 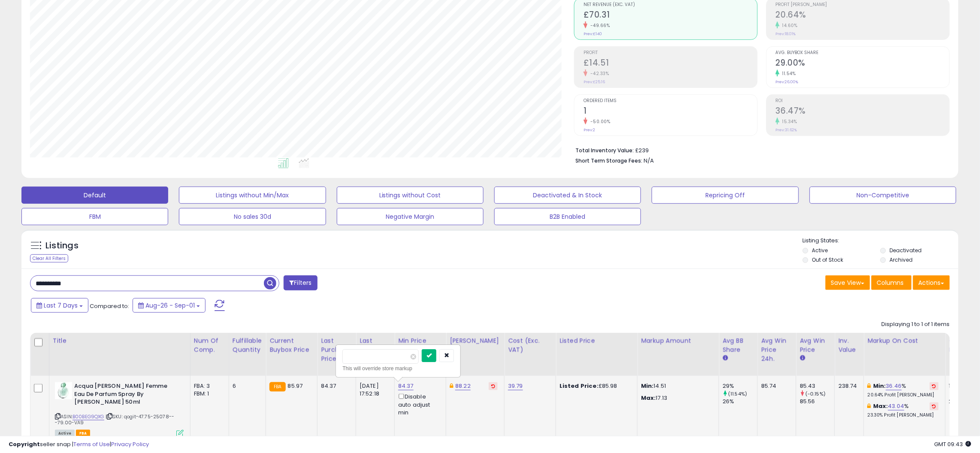 What do you see at coordinates (420, 341) in the screenshot?
I see `div: Min Price` at bounding box center [420, 341].